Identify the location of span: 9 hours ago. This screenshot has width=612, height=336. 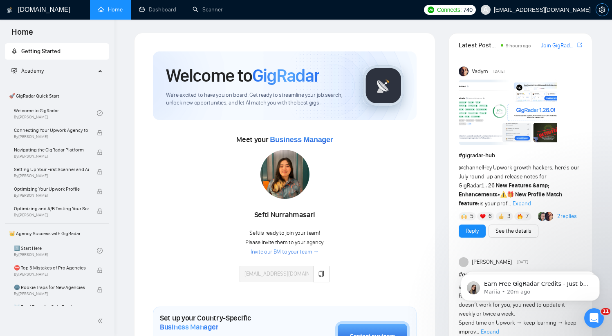
(518, 46).